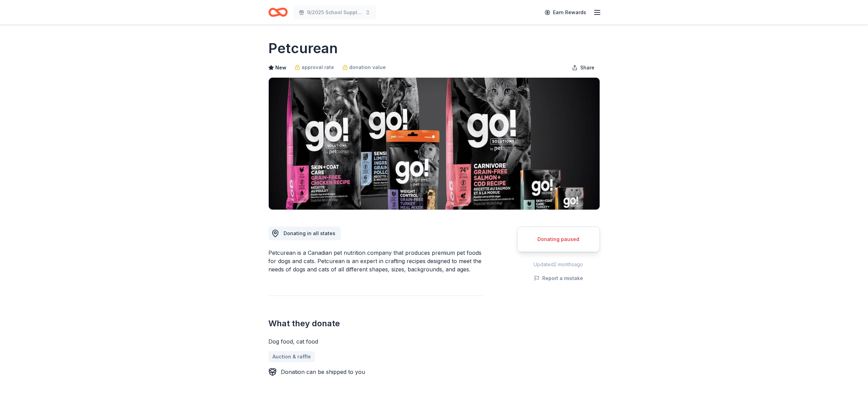 The height and width of the screenshot is (395, 868). What do you see at coordinates (558, 239) in the screenshot?
I see `div: Donating paused` at bounding box center [558, 239].